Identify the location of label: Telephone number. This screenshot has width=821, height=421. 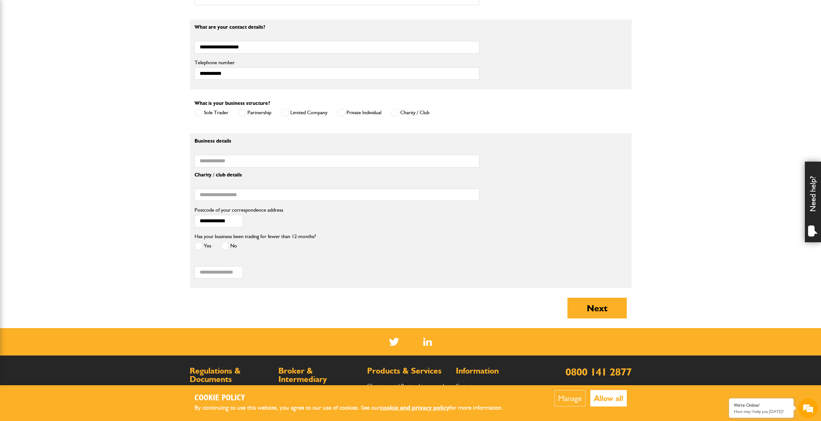
(337, 63).